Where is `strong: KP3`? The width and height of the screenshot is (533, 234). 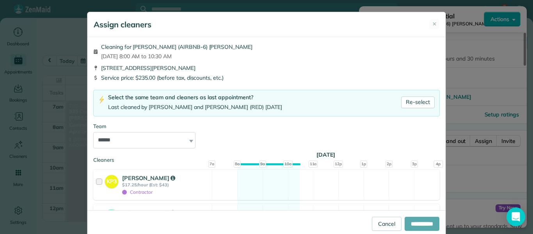 strong: KP3 is located at coordinates (112, 180).